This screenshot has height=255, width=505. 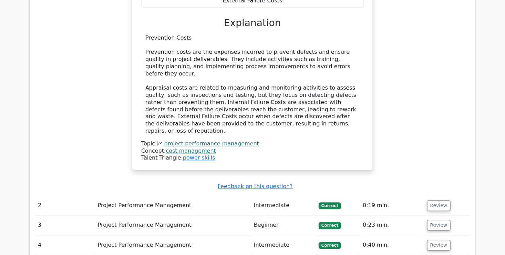 What do you see at coordinates (199, 157) in the screenshot?
I see `a: power skills` at bounding box center [199, 157].